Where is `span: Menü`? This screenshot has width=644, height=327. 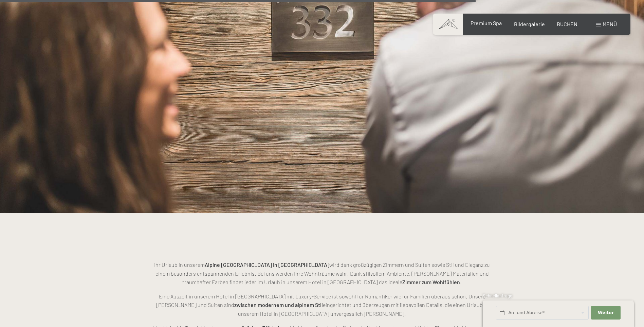
span: Menü is located at coordinates (610, 24).